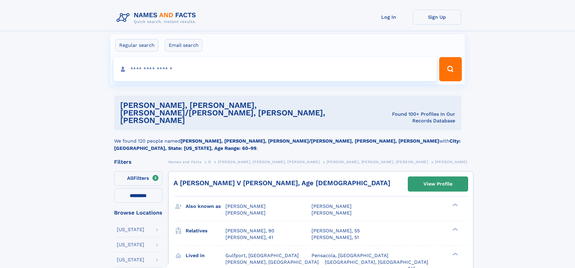  What do you see at coordinates (138, 212) in the screenshot?
I see `div: Browse Locations` at bounding box center [138, 212].